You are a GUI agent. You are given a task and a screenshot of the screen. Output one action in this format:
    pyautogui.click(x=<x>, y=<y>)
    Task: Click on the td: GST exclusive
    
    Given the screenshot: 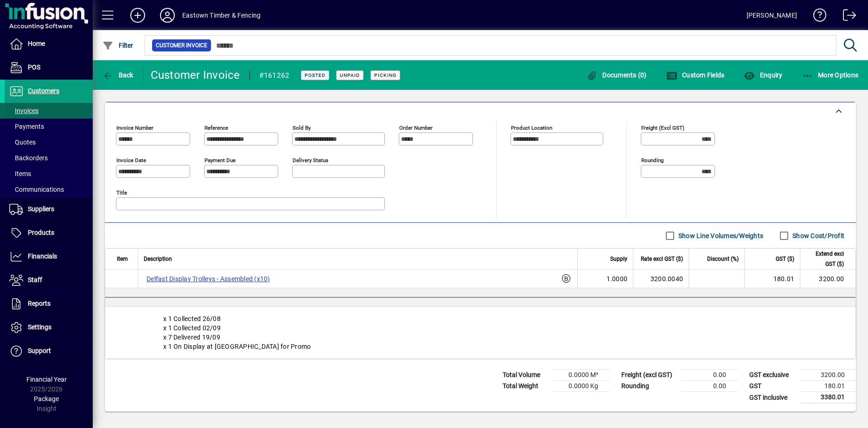 What is the action you would take?
    pyautogui.click(x=773, y=375)
    